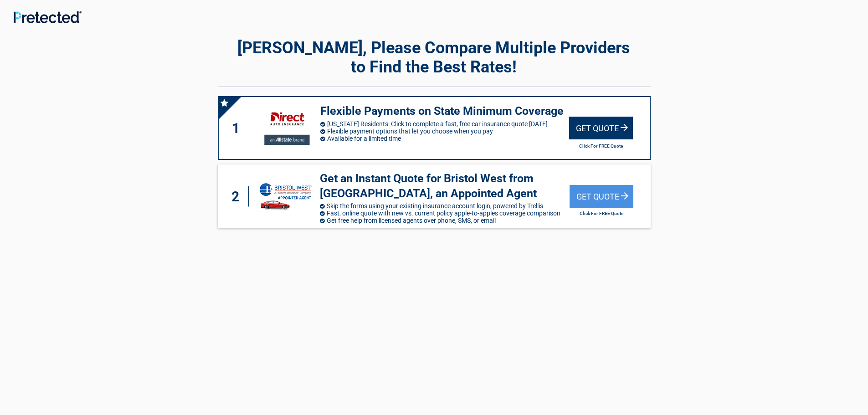  What do you see at coordinates (445, 139) in the screenshot?
I see `li: Available for a limited time` at bounding box center [445, 139].